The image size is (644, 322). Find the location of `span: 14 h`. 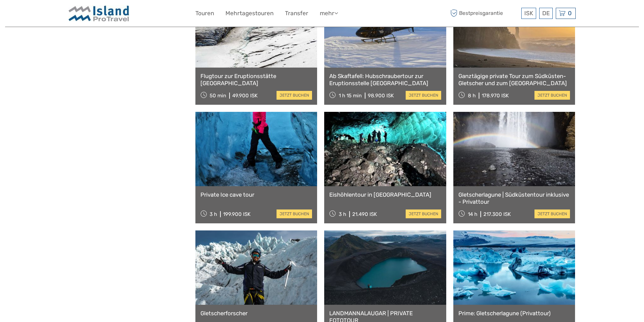

span: 14 h is located at coordinates (473, 214).